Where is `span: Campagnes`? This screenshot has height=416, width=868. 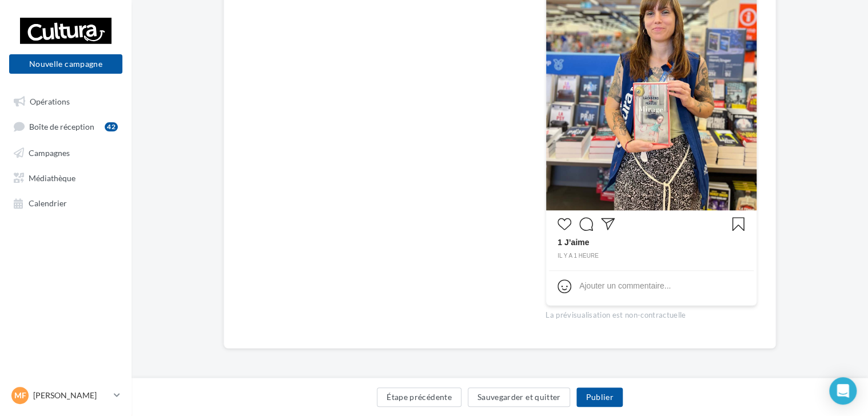 span: Campagnes is located at coordinates (49, 152).